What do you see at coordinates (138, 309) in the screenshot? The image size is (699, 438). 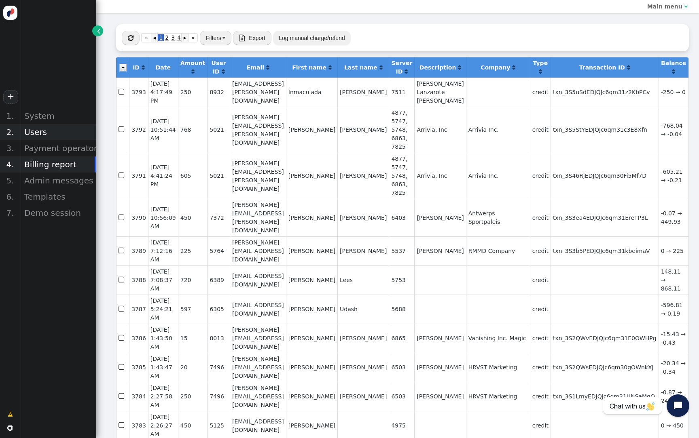 I see `td: 3787` at bounding box center [138, 309].